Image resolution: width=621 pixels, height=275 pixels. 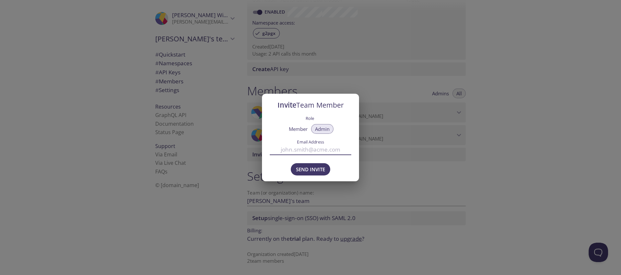 What do you see at coordinates (310, 142) in the screenshot?
I see `label: Email Address` at bounding box center [310, 142].